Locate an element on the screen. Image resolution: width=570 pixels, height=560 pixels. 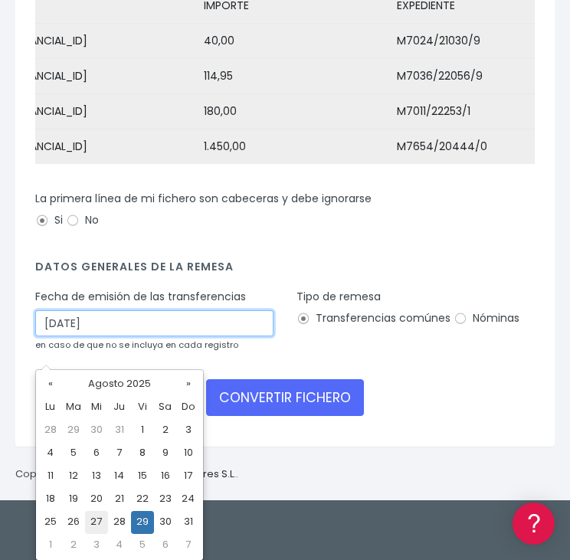
div: Información general is located at coordinates (153, 113).